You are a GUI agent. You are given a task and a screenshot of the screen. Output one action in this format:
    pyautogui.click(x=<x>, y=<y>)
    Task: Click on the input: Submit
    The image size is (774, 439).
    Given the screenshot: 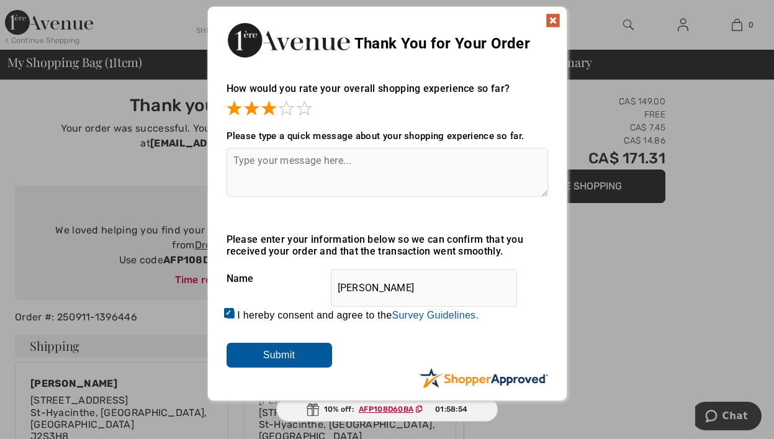 What is the action you would take?
    pyautogui.click(x=279, y=355)
    